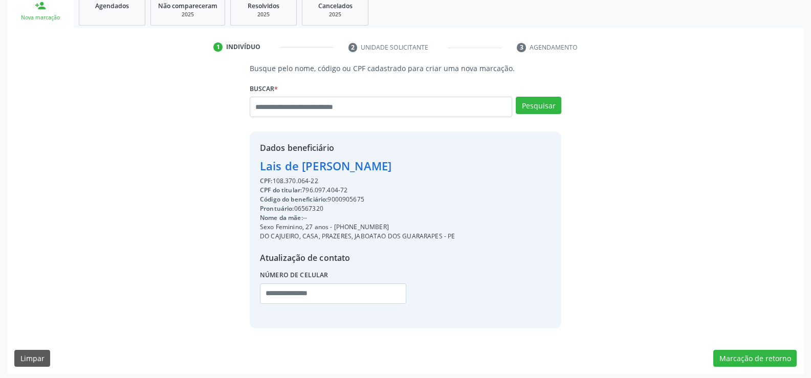 The height and width of the screenshot is (378, 811). I want to click on span: Prontuário:, so click(277, 208).